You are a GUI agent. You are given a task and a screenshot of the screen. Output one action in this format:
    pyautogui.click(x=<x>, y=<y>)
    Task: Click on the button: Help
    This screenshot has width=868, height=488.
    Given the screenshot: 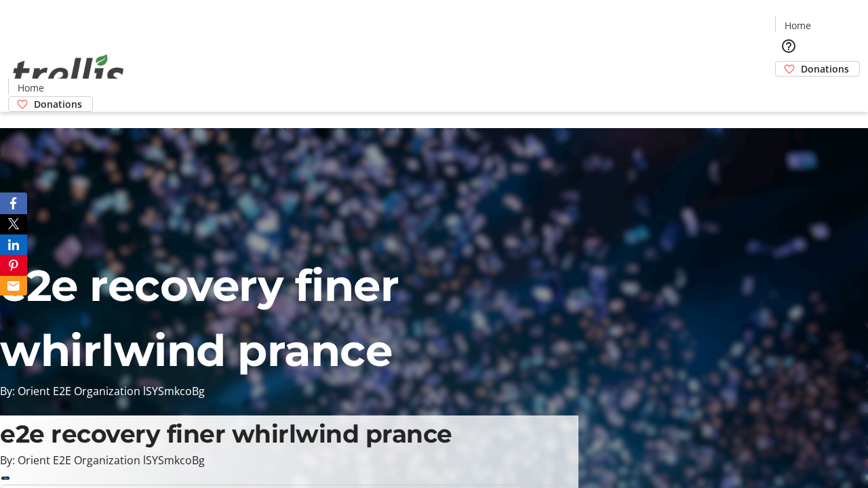 What is the action you would take?
    pyautogui.click(x=788, y=46)
    